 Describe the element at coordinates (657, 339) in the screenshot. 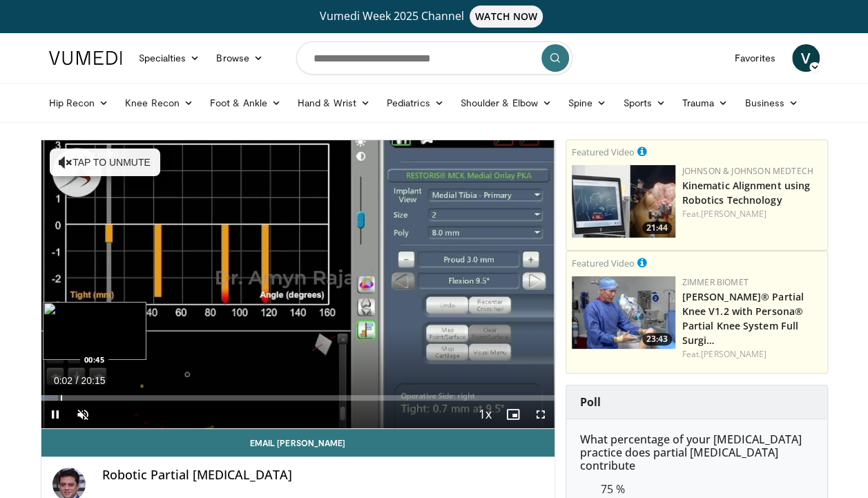

I see `span: 23:43` at that location.